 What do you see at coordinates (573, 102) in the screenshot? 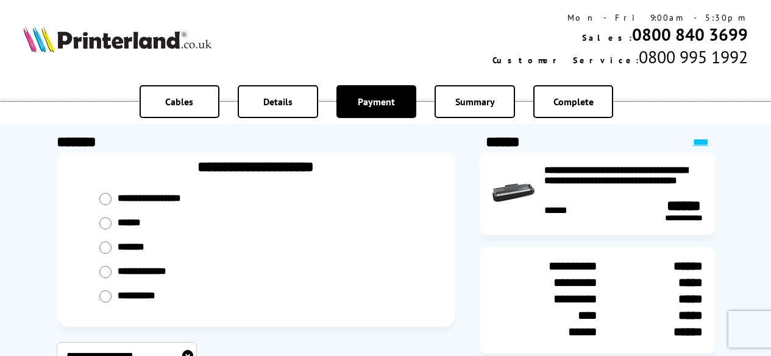
I see `span: Complete` at bounding box center [573, 102].